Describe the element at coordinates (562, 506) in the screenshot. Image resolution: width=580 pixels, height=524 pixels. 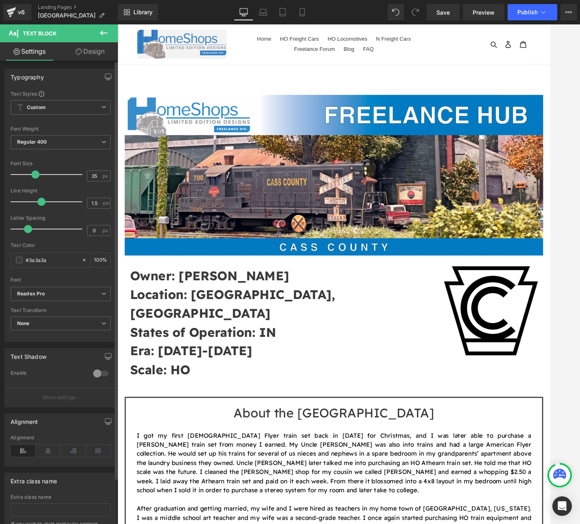
I see `div: Open Intercom Messenger` at that location.